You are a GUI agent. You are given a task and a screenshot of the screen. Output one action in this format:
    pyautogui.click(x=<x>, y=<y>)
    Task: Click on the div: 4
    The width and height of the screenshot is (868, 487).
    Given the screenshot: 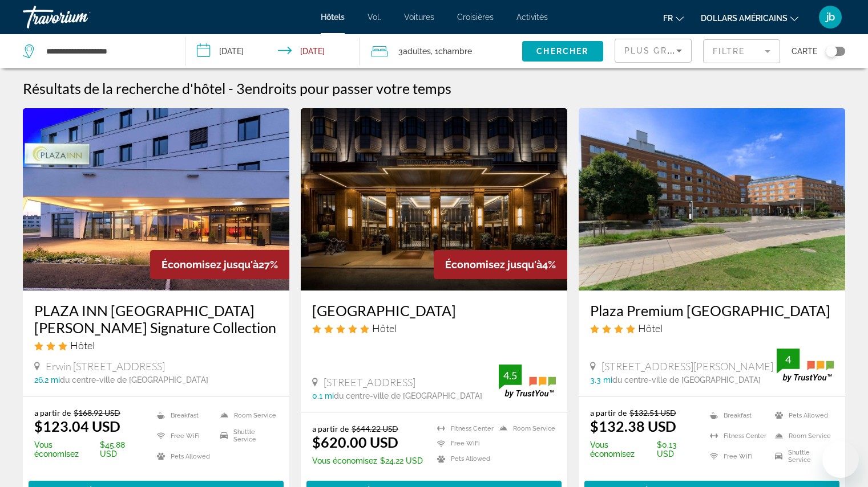 What is the action you would take?
    pyautogui.click(x=788, y=359)
    